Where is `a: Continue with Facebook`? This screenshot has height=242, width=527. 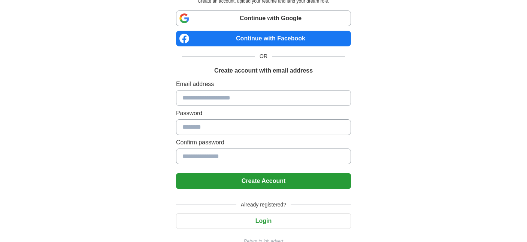
a: Continue with Facebook is located at coordinates (263, 39).